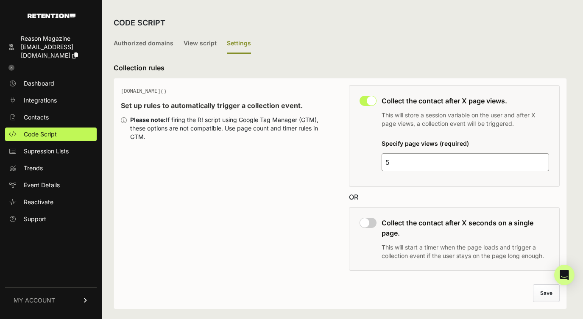 The width and height of the screenshot is (583, 319). I want to click on p: This will start a timer when the page loads and trigger a collection event if the user stays on t..., so click(466, 252).